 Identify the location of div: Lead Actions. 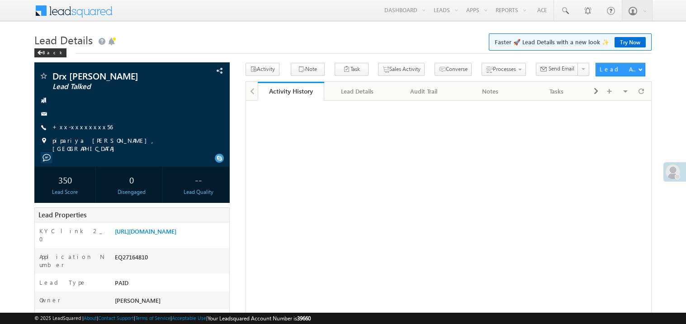
(618, 69).